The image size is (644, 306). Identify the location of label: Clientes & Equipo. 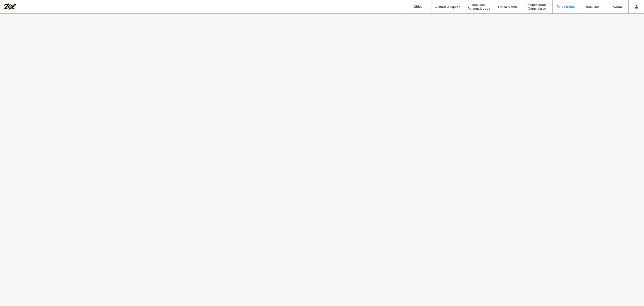
(448, 7).